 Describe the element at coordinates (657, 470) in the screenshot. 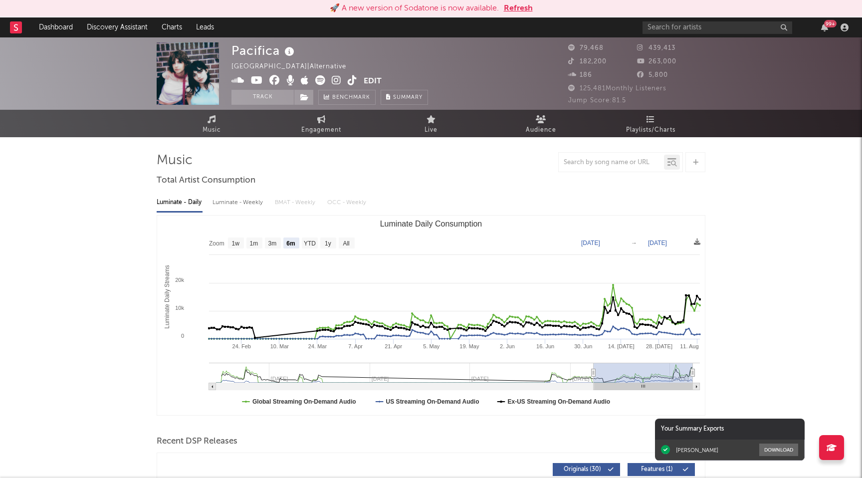

I see `span: Features ( 1 )` at that location.